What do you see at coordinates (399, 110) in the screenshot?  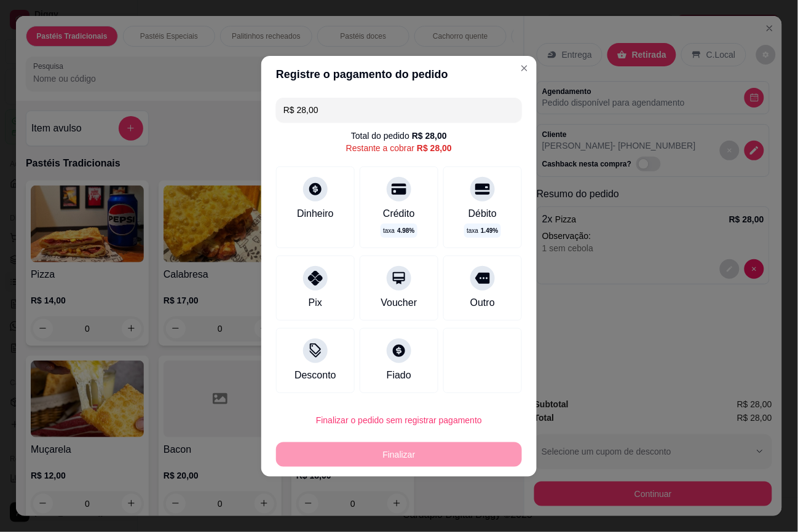 I see `input: Ex.: hambúrguer de cordeiro` at bounding box center [399, 110].